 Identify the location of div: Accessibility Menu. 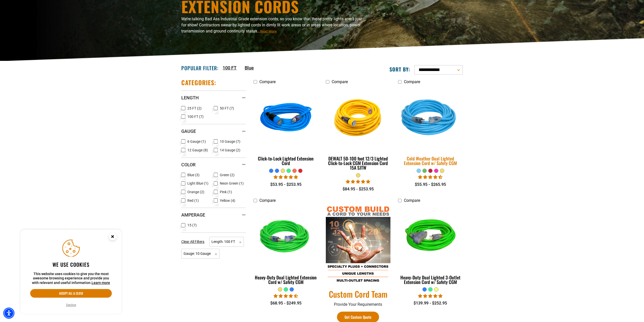
(9, 313).